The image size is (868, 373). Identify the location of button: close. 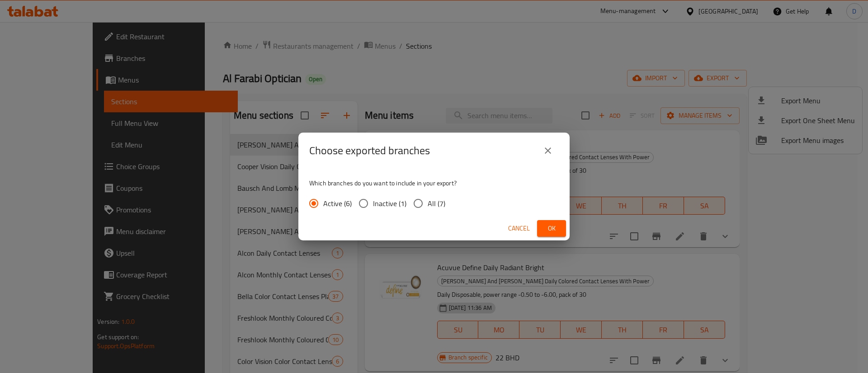
(548, 150).